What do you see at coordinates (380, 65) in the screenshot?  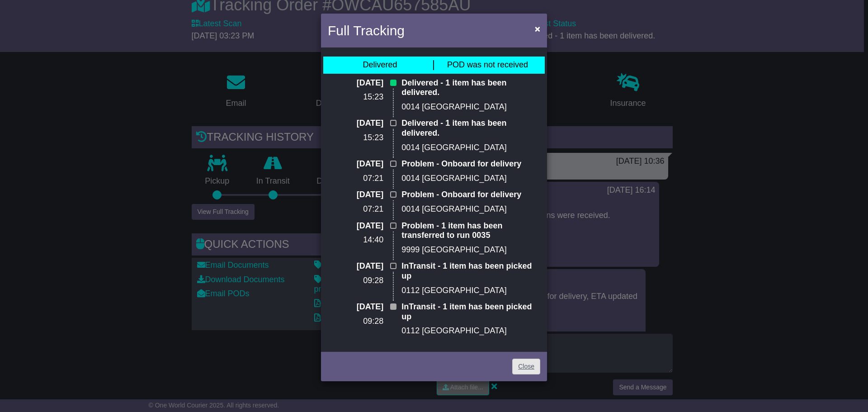 I see `div: Delivered` at bounding box center [380, 65].